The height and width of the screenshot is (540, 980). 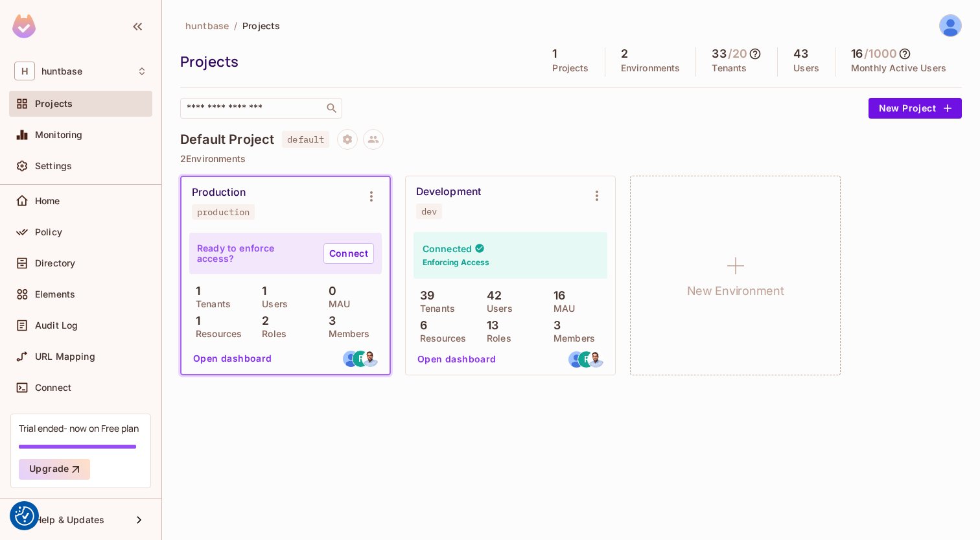 I want to click on p: 2 Environments, so click(x=571, y=159).